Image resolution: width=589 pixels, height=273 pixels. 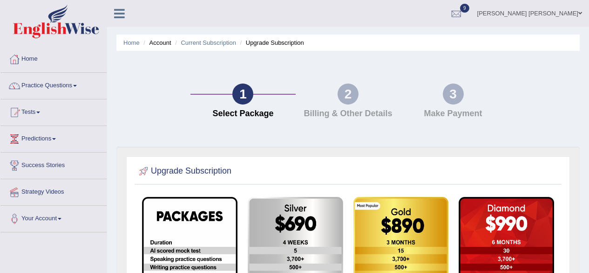 What do you see at coordinates (243, 114) in the screenshot?
I see `h4: Select Package` at bounding box center [243, 114].